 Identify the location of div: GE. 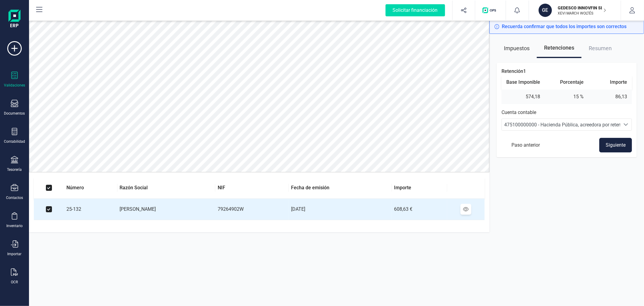
(545, 10).